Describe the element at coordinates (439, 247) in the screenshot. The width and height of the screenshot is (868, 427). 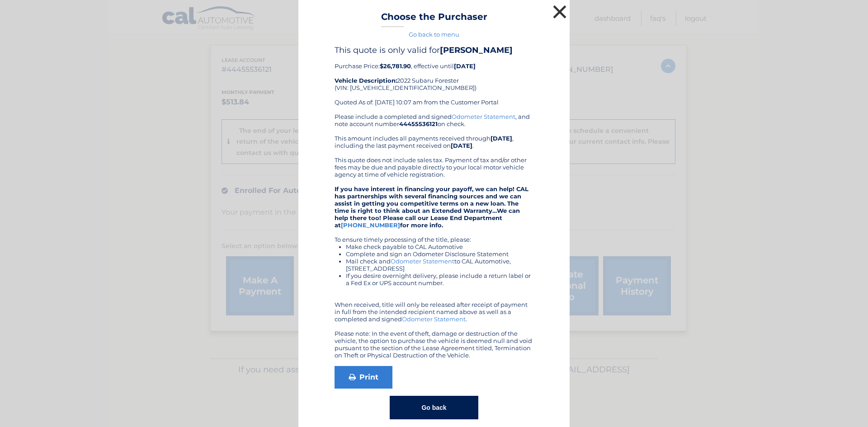
I see `li: Make check payable to CAL Automotive` at that location.